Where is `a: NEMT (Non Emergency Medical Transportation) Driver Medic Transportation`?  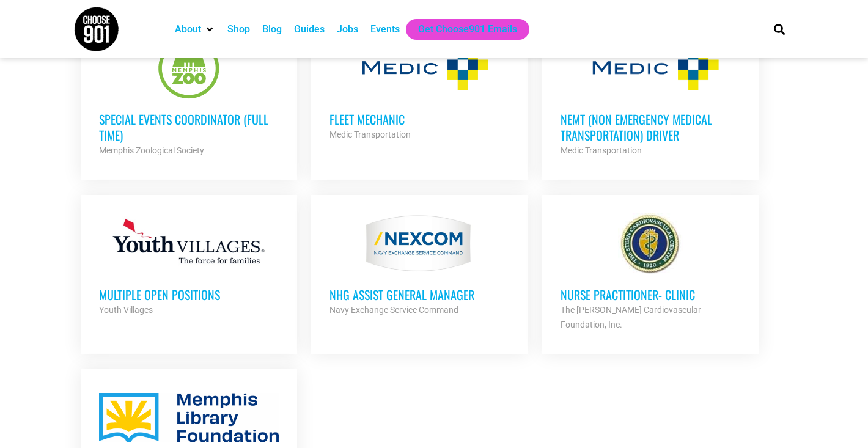 a: NEMT (Non Emergency Medical Transportation) Driver Medic Transportation is located at coordinates (651, 98).